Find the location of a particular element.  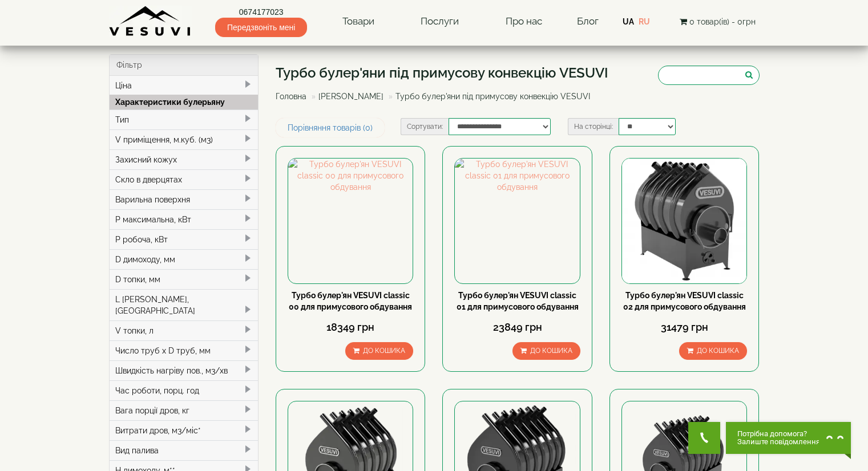

img: Турбо булер'ян VESUVI classic 01 для примусового обдування is located at coordinates (517, 221).